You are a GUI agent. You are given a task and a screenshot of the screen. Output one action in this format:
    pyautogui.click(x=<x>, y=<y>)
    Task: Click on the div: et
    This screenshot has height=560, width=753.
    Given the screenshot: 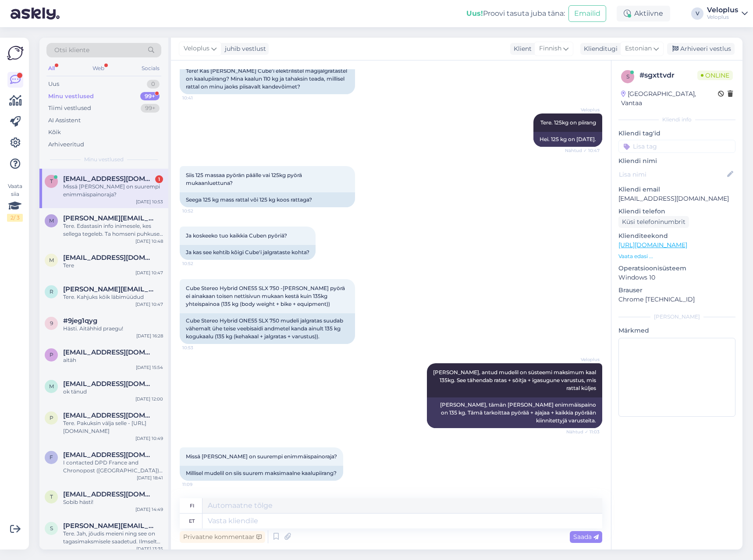 What is the action you would take?
    pyautogui.click(x=191, y=521)
    